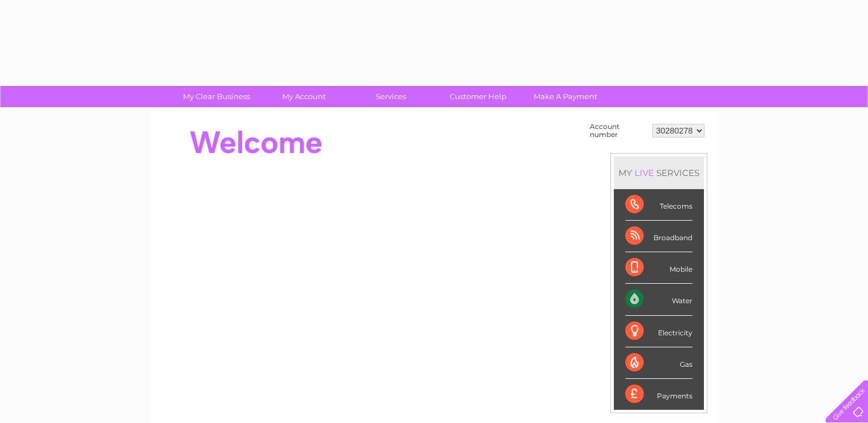  What do you see at coordinates (658, 268) in the screenshot?
I see `div: Mobile` at bounding box center [658, 268].